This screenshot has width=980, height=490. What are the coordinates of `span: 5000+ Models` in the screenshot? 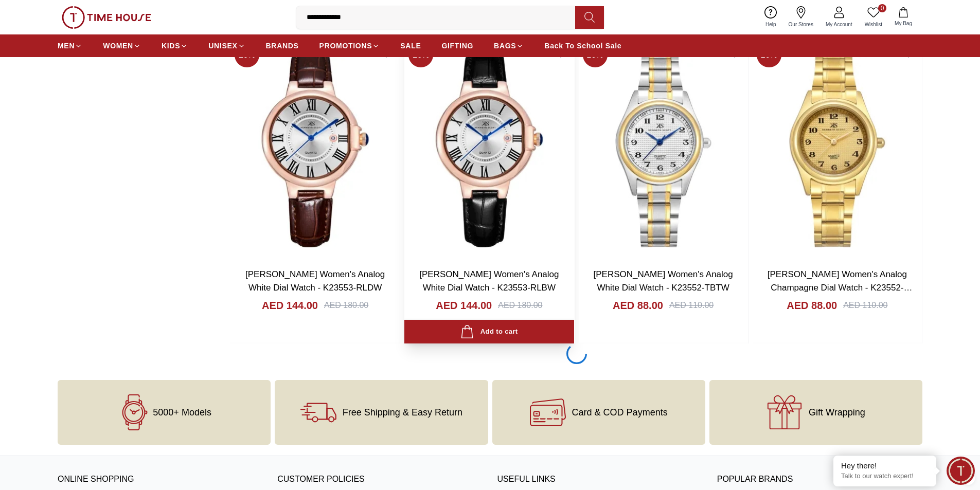 It's located at (182, 412).